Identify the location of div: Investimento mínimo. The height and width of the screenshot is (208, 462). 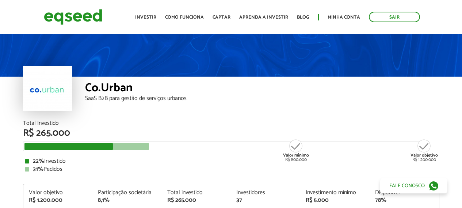
(335, 193).